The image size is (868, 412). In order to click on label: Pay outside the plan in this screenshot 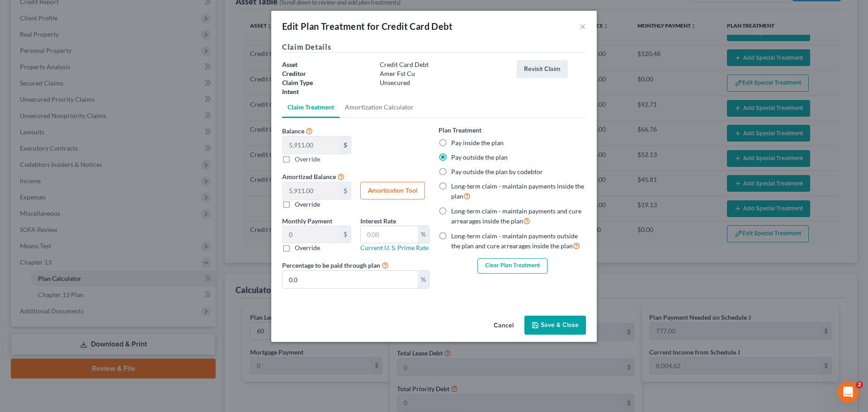, I will do `click(479, 158)`.